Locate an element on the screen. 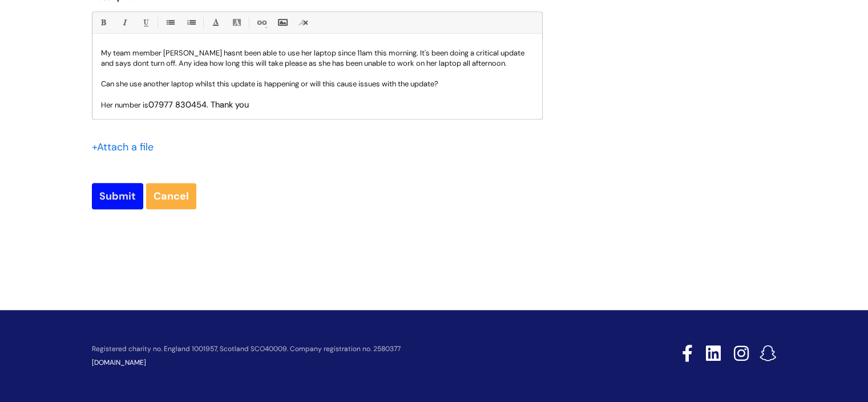  a: 1. Ordered List (Ctrl-Shift-8) is located at coordinates (191, 22).